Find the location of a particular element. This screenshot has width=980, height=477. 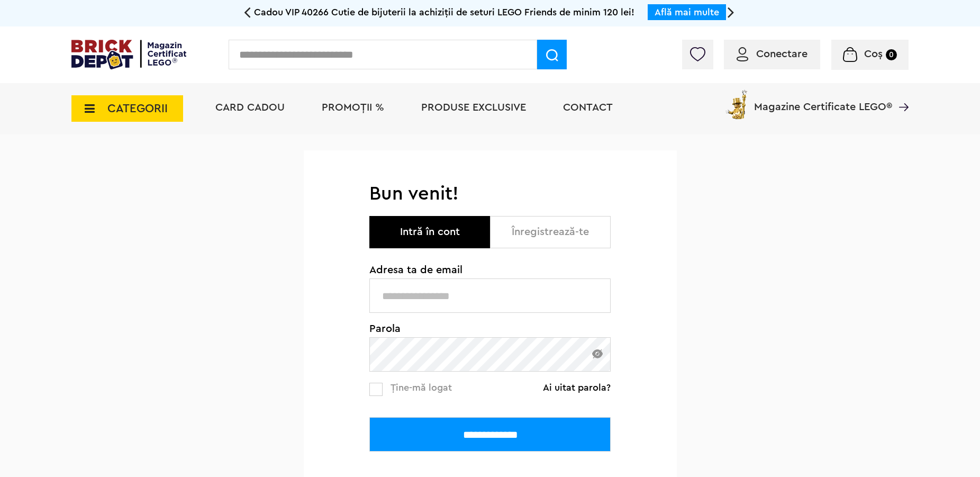

span: Magazine Certificate LEGO® is located at coordinates (822, 100).